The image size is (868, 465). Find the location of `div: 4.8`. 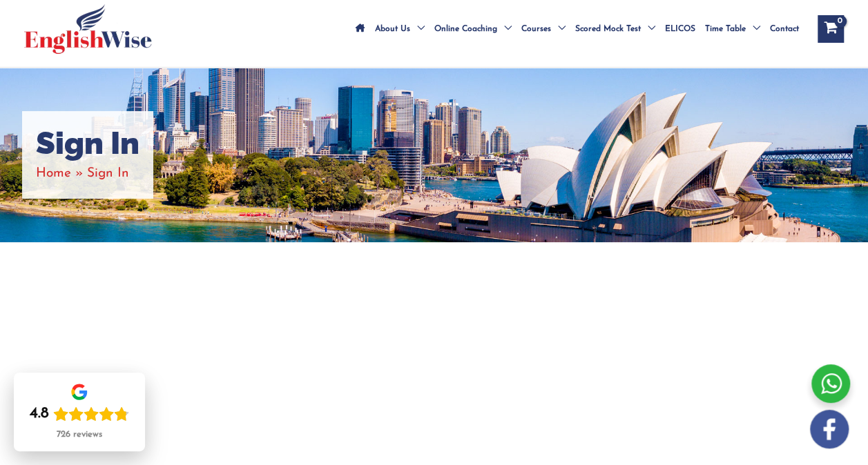

div: 4.8 is located at coordinates (39, 414).